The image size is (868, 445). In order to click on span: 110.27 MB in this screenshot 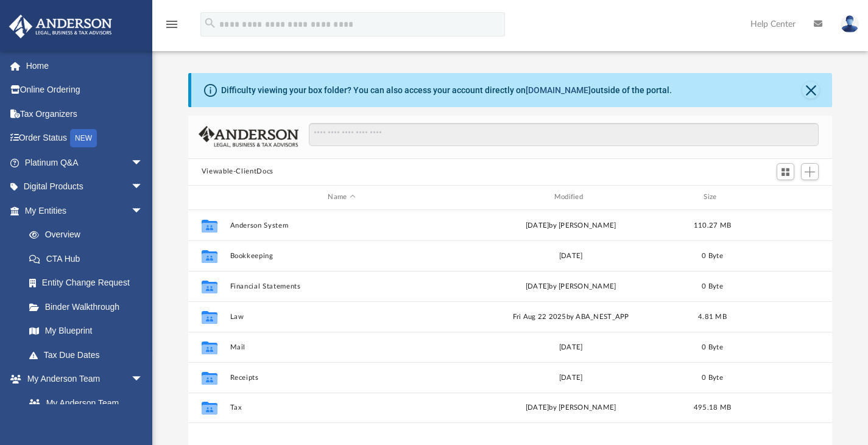, I will do `click(712, 225)`.